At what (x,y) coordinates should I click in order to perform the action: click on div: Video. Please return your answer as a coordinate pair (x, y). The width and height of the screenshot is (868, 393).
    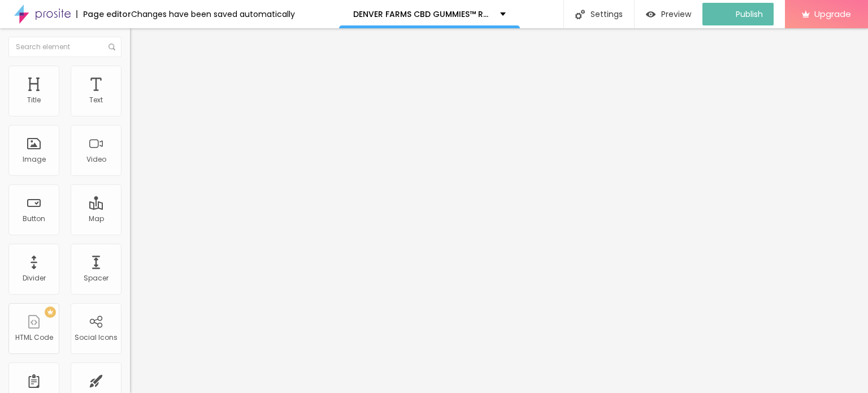
    Looking at the image, I should click on (96, 160).